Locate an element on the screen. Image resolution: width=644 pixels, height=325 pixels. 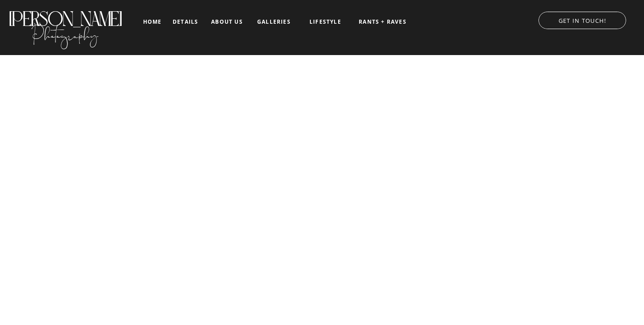
a: about us is located at coordinates (226, 22).